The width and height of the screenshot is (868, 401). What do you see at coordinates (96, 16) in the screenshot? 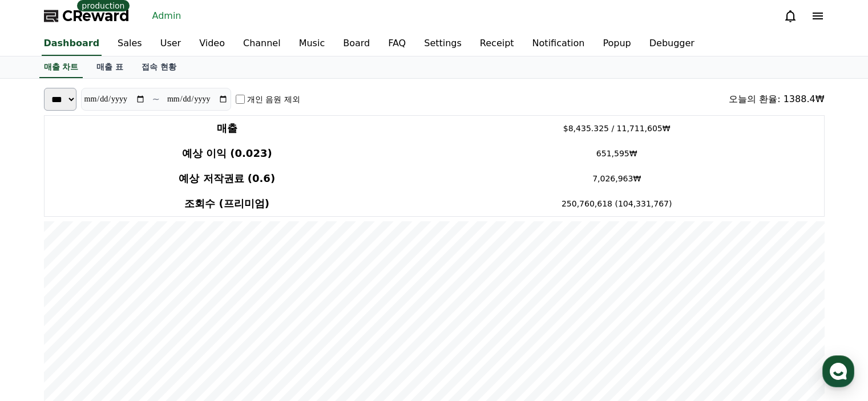
I see `span: CReward` at bounding box center [96, 16].